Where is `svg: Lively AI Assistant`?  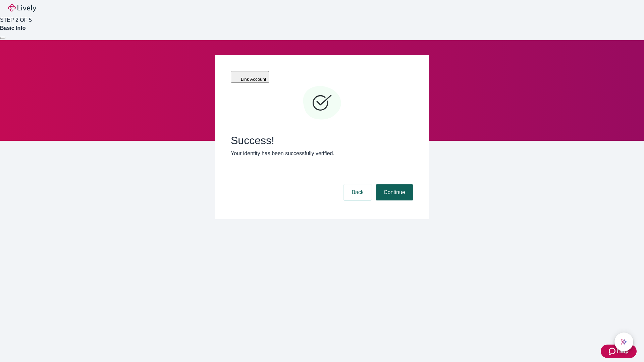
svg: Lively AI Assistant is located at coordinates (624, 342).